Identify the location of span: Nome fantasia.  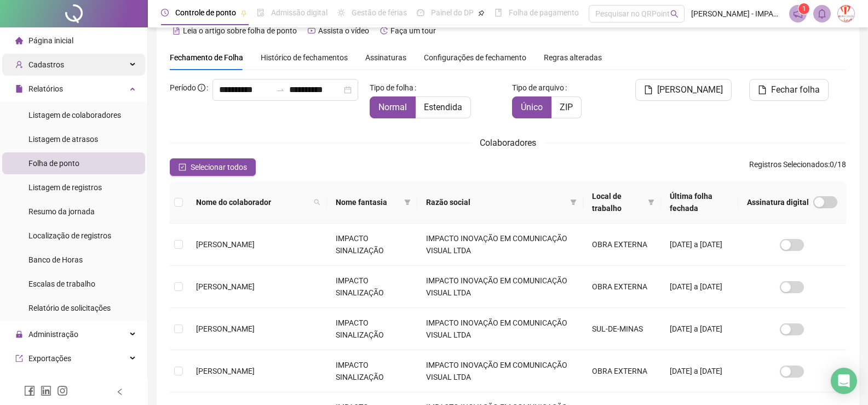
(367, 202).